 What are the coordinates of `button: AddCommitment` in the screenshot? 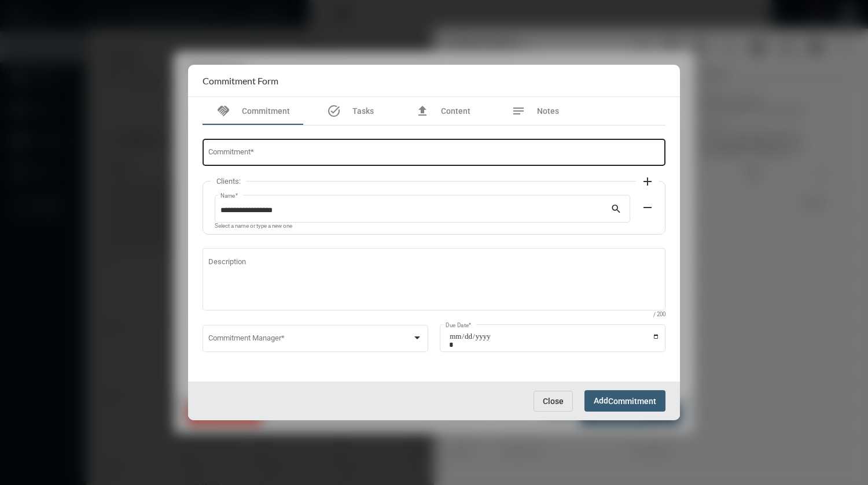 It's located at (625, 401).